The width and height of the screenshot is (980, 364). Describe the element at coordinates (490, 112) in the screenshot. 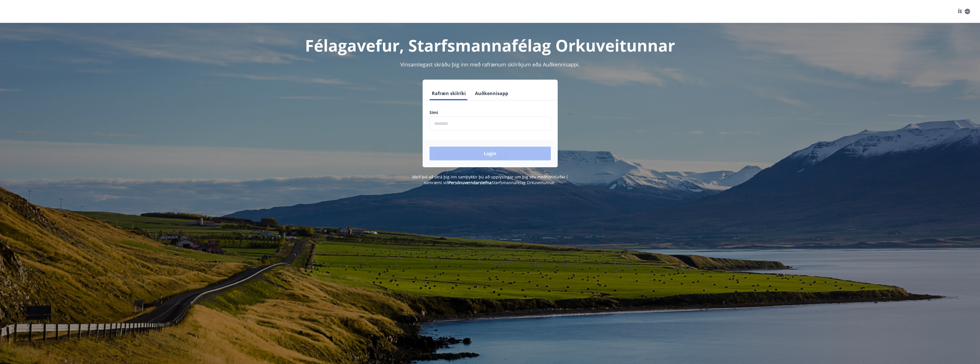

I see `label: Sími` at that location.